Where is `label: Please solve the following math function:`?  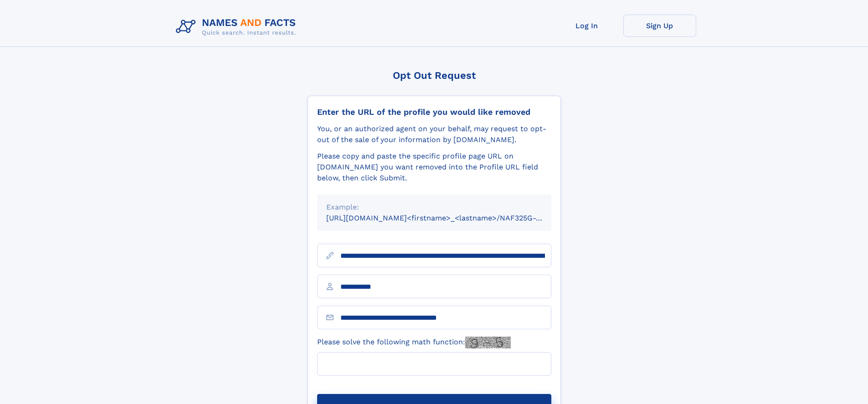
label: Please solve the following math function: is located at coordinates (413, 342).